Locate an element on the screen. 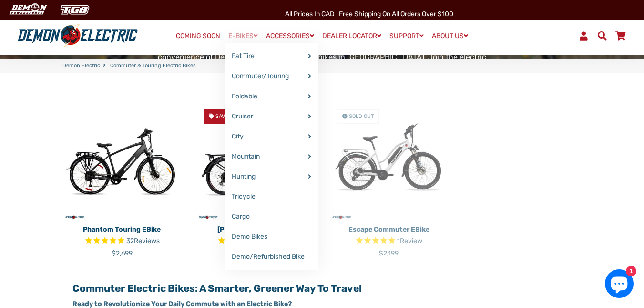 This screenshot has height=308, width=644. a: Demon Electric is located at coordinates (81, 66).